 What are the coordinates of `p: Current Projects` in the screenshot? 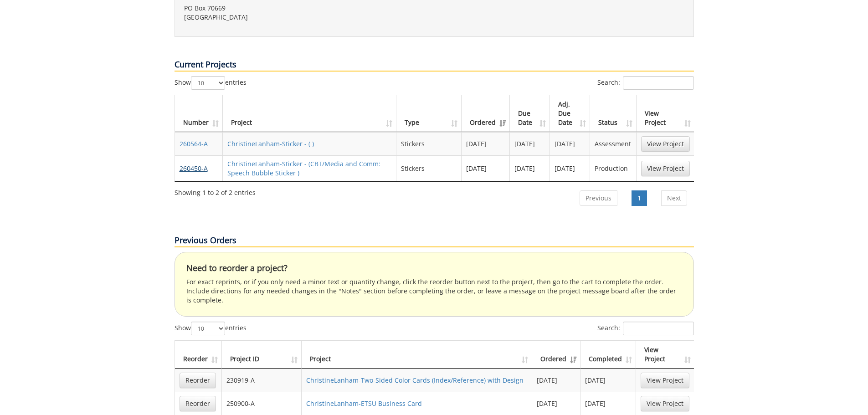 It's located at (434, 65).